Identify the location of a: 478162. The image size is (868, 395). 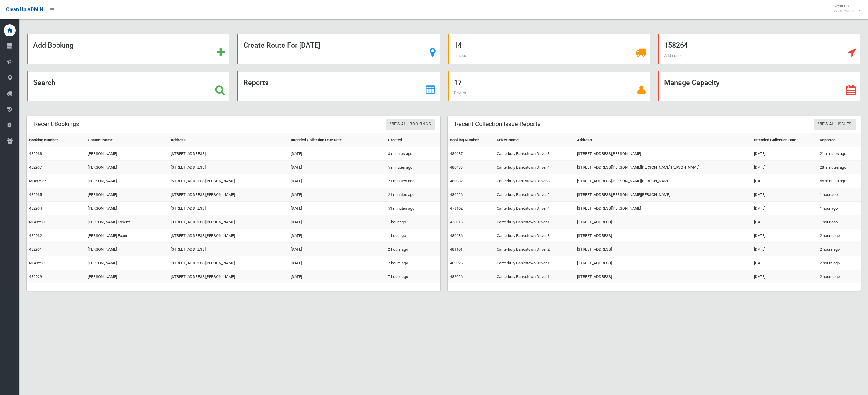
(456, 208).